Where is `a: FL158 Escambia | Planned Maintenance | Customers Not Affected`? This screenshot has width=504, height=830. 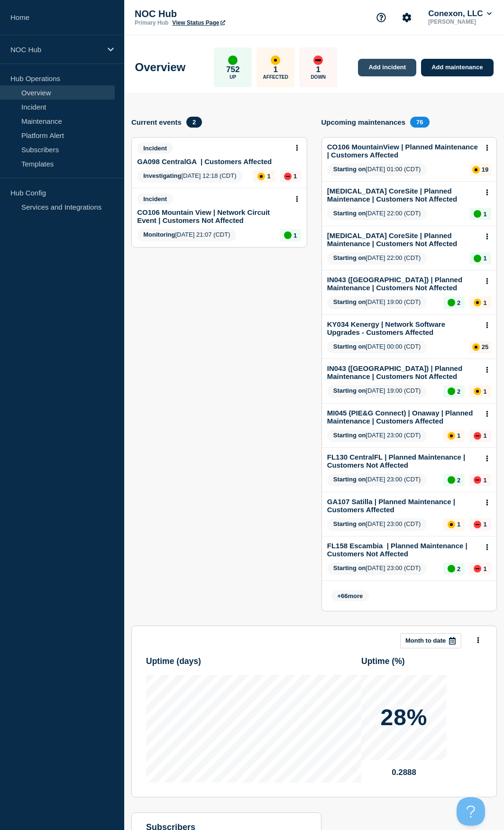 a: FL158 Escambia | Planned Maintenance | Customers Not Affected is located at coordinates (403, 550).